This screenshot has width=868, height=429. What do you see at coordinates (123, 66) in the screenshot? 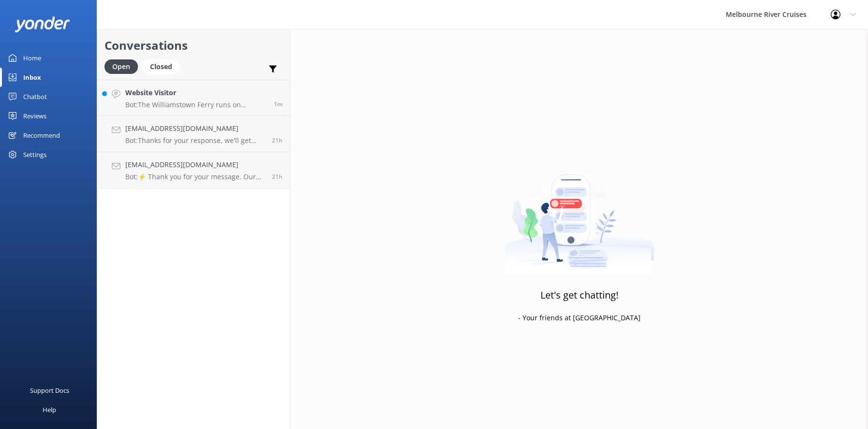
I see `a: Open` at bounding box center [123, 66].